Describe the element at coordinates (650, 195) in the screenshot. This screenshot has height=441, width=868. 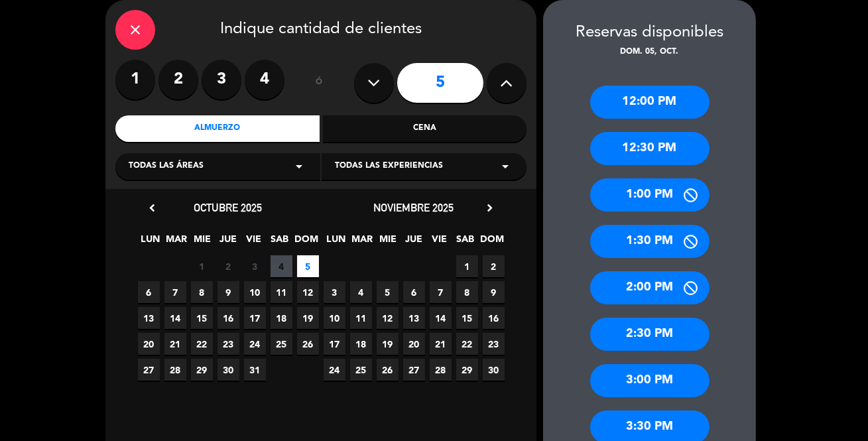
I see `div: 1:00 PM` at that location.